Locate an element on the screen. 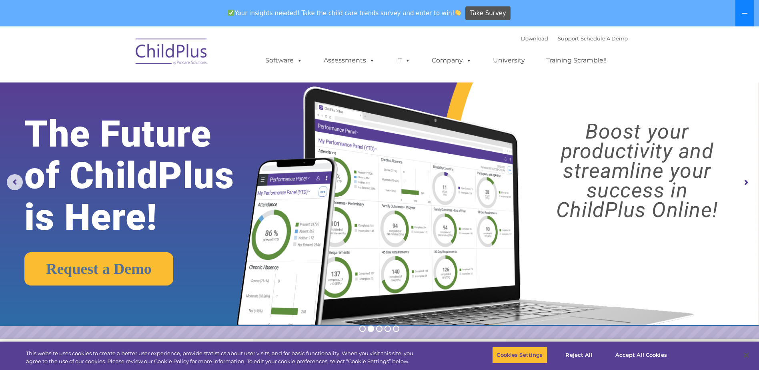  a: Software is located at coordinates (284, 60).